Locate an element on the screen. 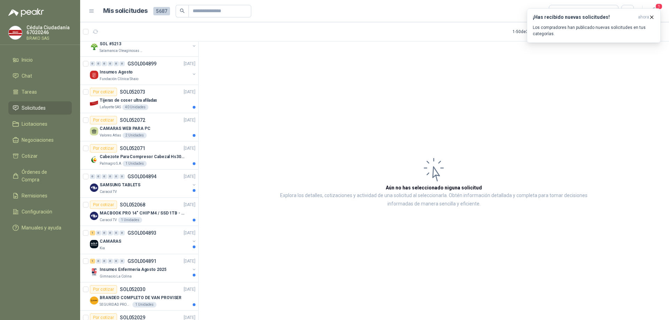 Image resolution: width=669 pixels, height=320 pixels. p: GSOL004891 is located at coordinates (142, 261).